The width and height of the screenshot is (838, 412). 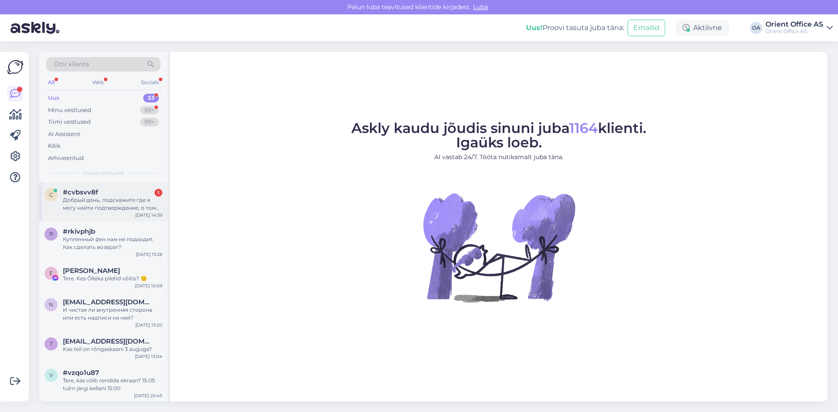 What do you see at coordinates (98, 82) in the screenshot?
I see `div: Web` at bounding box center [98, 82].